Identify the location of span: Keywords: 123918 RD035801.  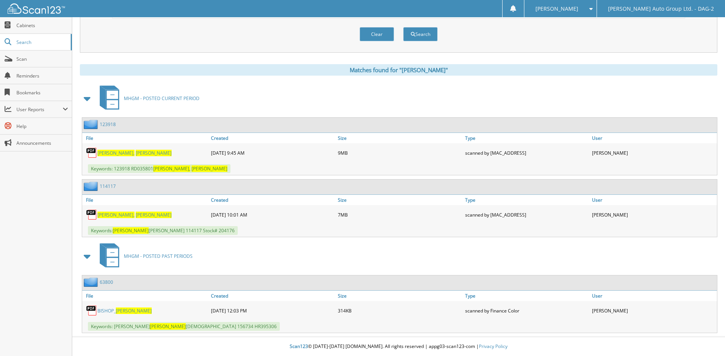
(159, 169).